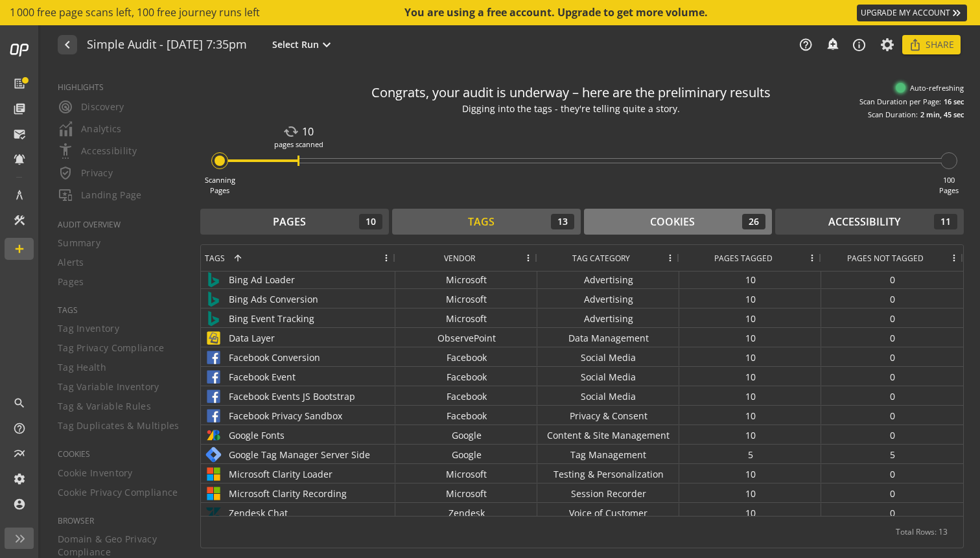  Describe the element at coordinates (327, 45) in the screenshot. I see `mat-icon: expand_more` at that location.